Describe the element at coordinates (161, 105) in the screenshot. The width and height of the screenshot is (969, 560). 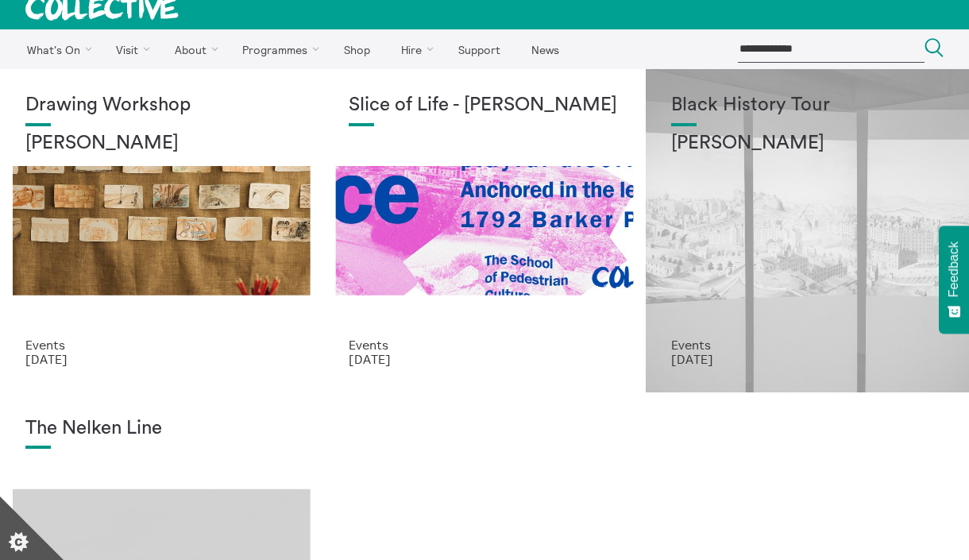
I see `h1: Drawing Workshop` at that location.